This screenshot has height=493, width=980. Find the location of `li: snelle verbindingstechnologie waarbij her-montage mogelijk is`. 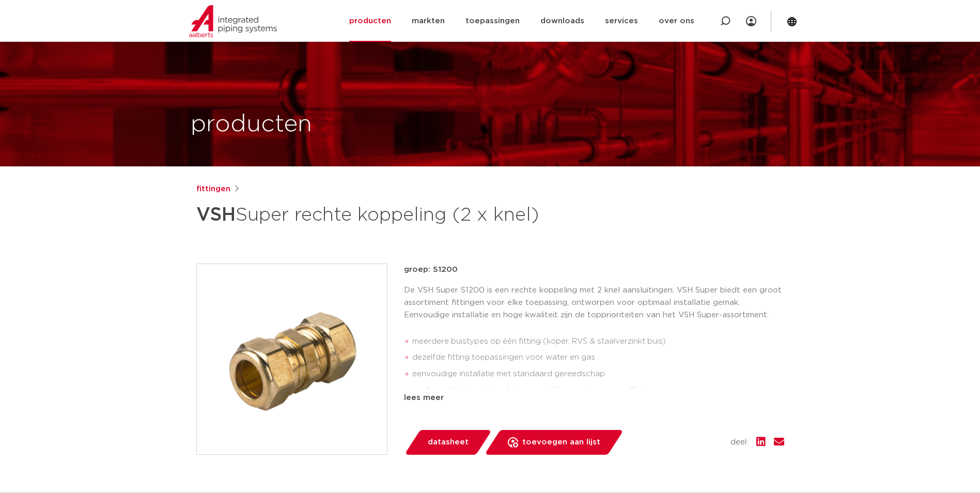

li: snelle verbindingstechnologie waarbij her-montage mogelijk is is located at coordinates (599, 391).